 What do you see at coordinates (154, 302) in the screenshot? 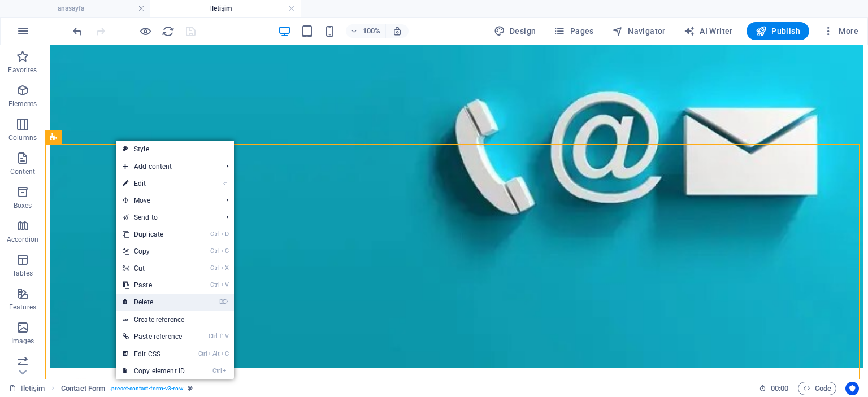
I see `a: ⌦Delete` at bounding box center [154, 302].